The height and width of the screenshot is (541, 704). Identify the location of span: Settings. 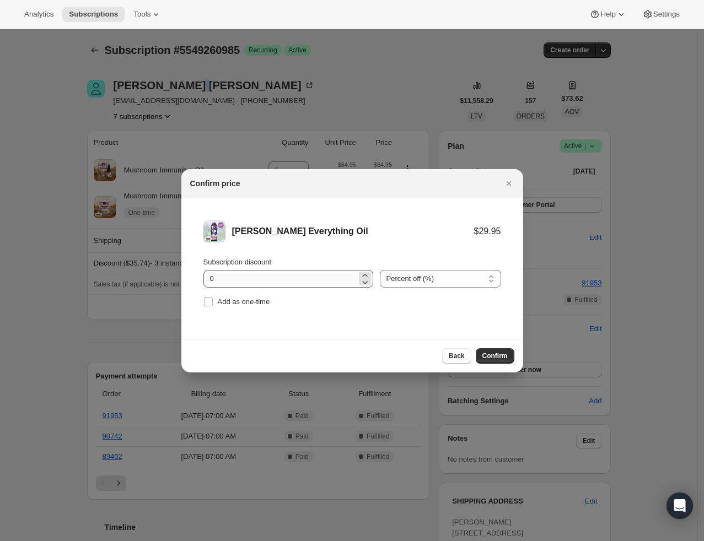
(666, 14).